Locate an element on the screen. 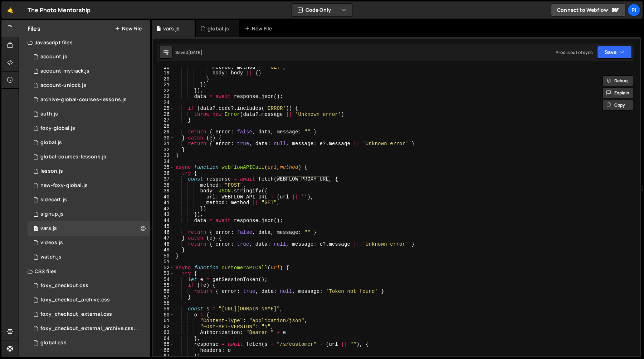  div: 20 is located at coordinates (164, 79).